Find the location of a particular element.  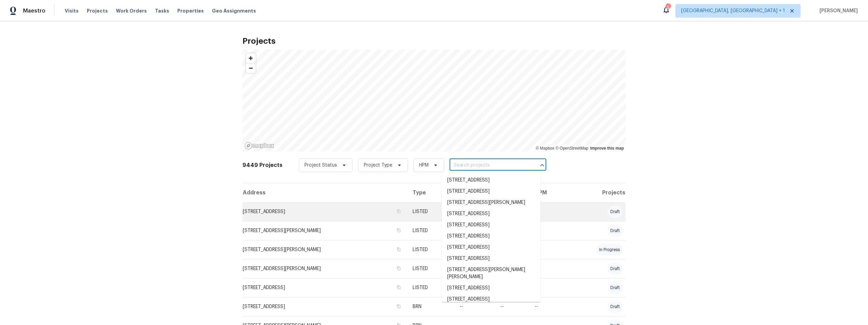

span: HPM is located at coordinates (424, 165).